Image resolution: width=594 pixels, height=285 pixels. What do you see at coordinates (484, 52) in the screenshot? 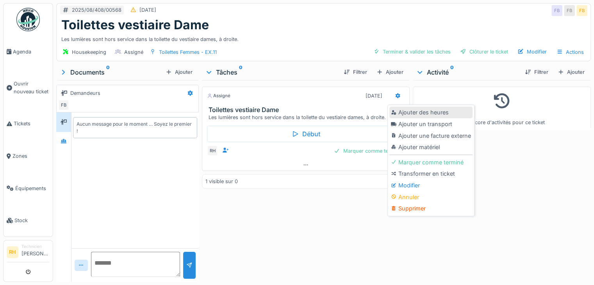
I see `div: Clôturer le ticket` at bounding box center [484, 52].